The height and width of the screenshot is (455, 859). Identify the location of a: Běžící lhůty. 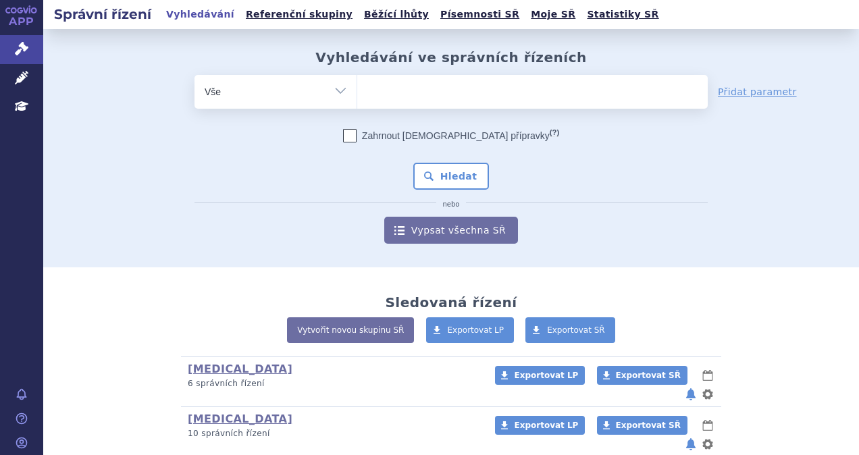
(397, 14).